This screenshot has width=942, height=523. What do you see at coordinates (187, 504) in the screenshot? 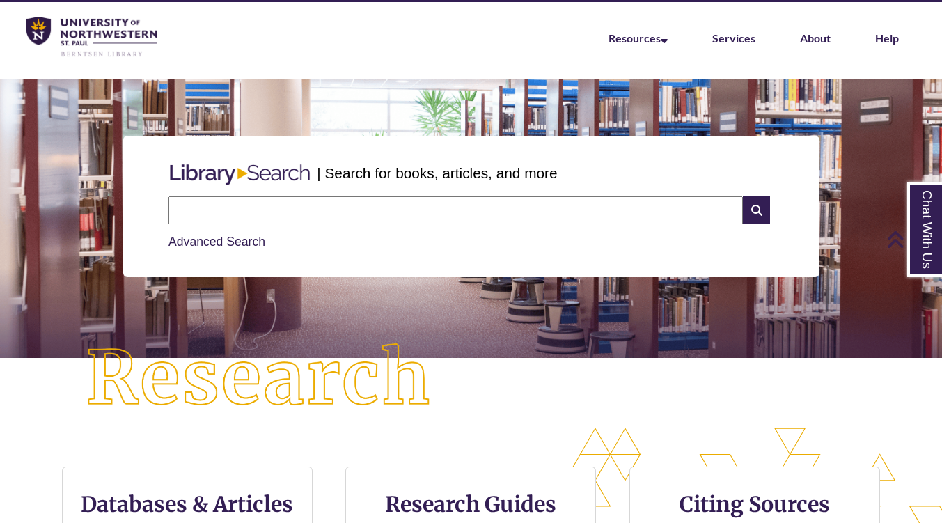
I see `h3: Databases & Articles` at bounding box center [187, 504].